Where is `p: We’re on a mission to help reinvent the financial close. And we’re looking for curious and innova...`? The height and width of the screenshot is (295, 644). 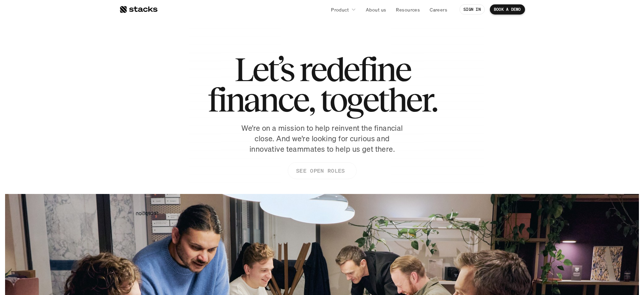
p: We’re on a mission to help reinvent the financial close. And we’re looking for curious and innova... is located at coordinates (322, 139).